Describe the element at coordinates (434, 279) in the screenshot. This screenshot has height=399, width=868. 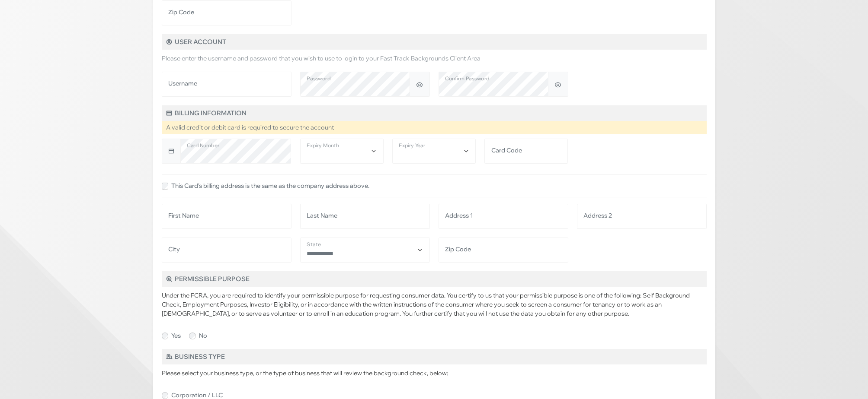
I see `h5: Permissible Purpose` at that location.